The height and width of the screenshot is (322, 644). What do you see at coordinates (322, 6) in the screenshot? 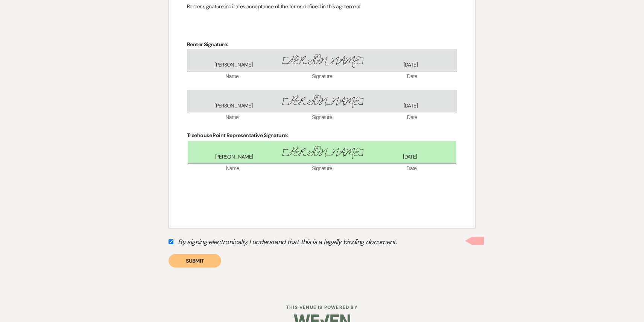
I see `p: Renter signature indicates acceptance of the terms defined in this agreement.` at bounding box center [322, 6].